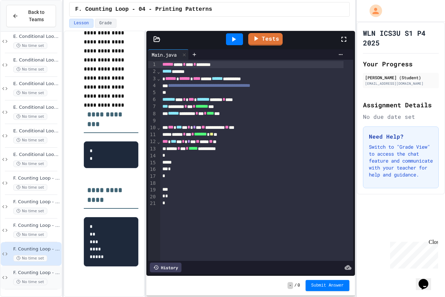 The height and width of the screenshot is (297, 445). Describe the element at coordinates (401, 38) in the screenshot. I see `h1: WLN ICS3U S1 P4 2025` at that location.